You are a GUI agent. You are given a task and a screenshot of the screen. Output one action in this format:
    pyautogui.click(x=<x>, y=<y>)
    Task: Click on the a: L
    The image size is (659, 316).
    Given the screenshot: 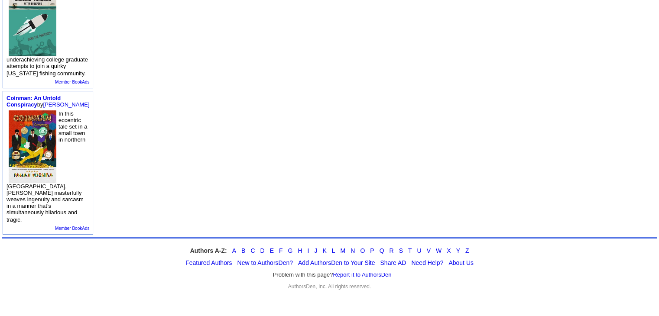 What is the action you would take?
    pyautogui.click(x=333, y=251)
    